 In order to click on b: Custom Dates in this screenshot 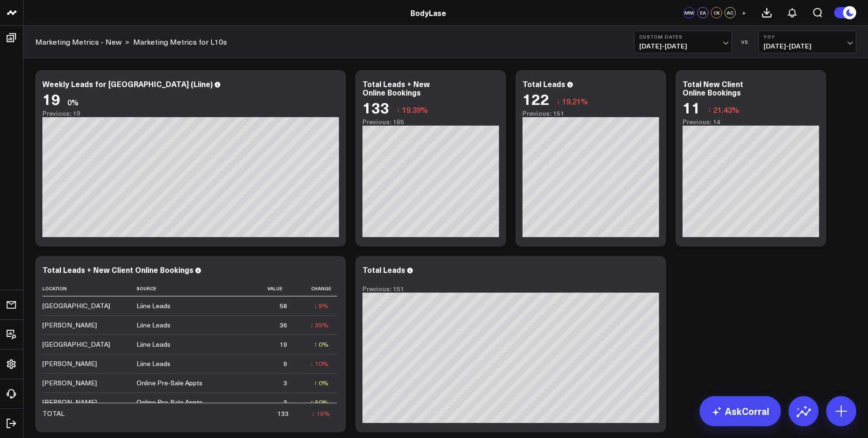, I will do `click(683, 37)`.